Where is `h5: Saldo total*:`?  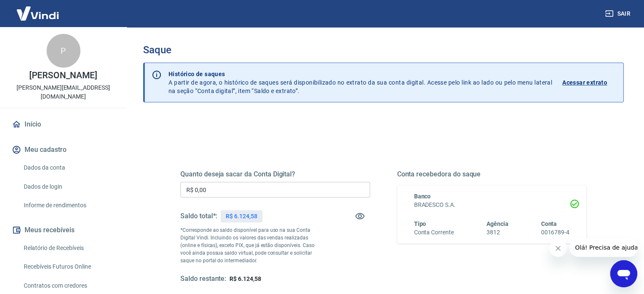
h5: Saldo total*: is located at coordinates (199, 216).